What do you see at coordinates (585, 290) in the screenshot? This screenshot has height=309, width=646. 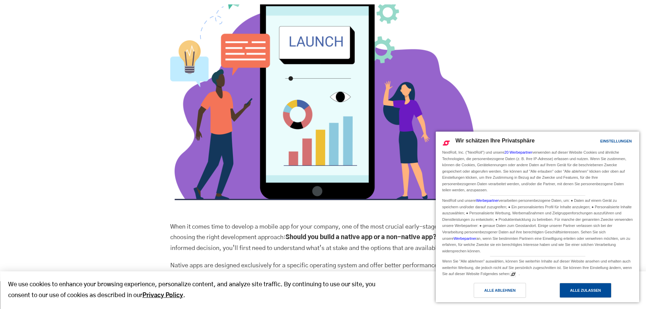 I see `div: Alle zulassen` at bounding box center [585, 290].